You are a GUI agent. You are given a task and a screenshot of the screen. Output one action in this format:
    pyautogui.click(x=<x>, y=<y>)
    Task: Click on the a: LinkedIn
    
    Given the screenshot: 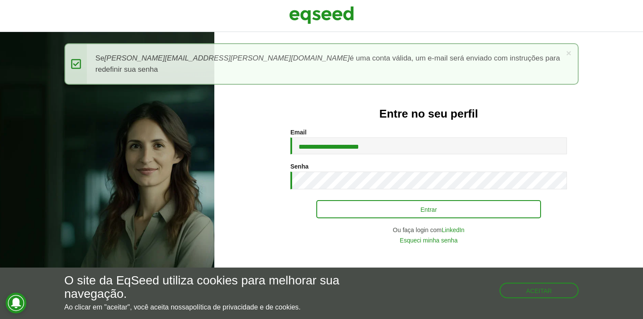 What is the action you would take?
    pyautogui.click(x=453, y=230)
    